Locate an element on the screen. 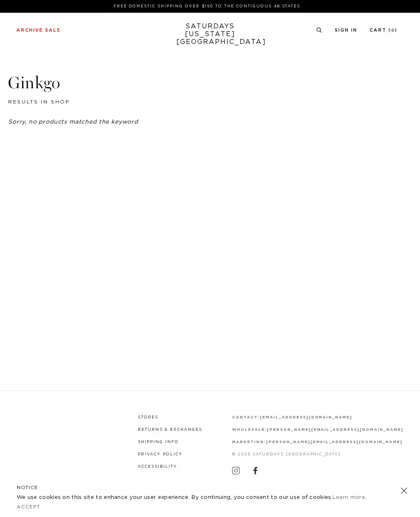 The height and width of the screenshot is (517, 420). a: Cart (0) is located at coordinates (384, 30).